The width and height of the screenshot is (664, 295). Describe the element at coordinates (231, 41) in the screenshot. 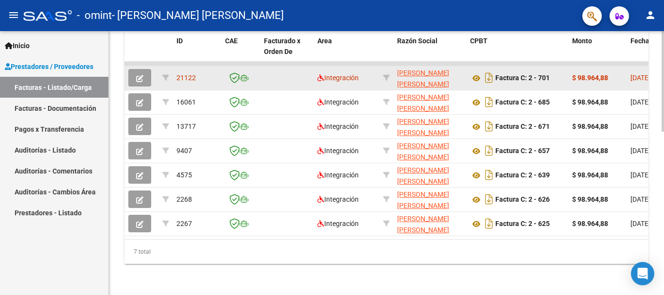

I see `span: CAE` at that location.